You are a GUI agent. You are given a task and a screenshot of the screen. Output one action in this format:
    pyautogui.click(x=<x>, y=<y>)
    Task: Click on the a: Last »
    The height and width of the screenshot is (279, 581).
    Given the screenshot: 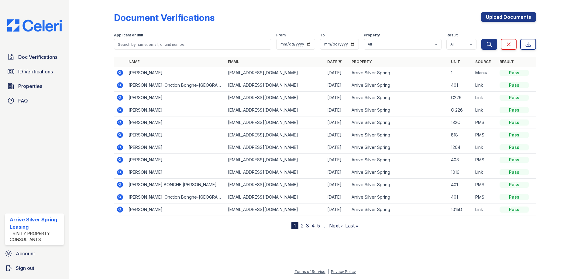 What is the action you would take?
    pyautogui.click(x=352, y=226)
    